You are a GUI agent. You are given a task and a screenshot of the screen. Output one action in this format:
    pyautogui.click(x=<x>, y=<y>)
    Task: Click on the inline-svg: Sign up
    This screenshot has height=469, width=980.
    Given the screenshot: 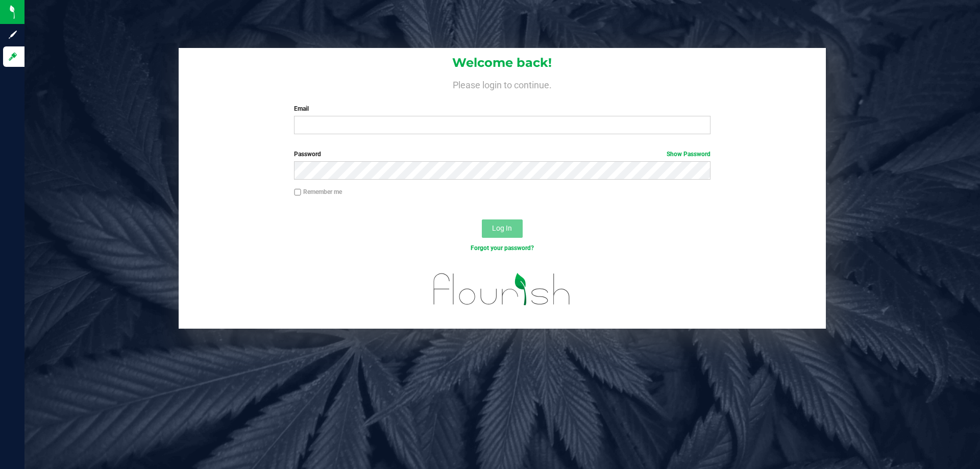 What is the action you would take?
    pyautogui.click(x=13, y=35)
    